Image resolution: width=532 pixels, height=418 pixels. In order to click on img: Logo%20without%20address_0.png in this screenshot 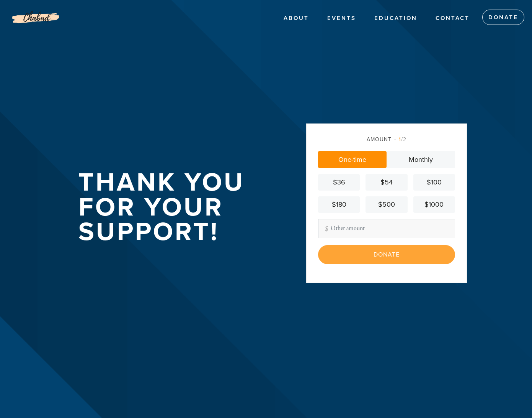, I will do `click(36, 18)`.